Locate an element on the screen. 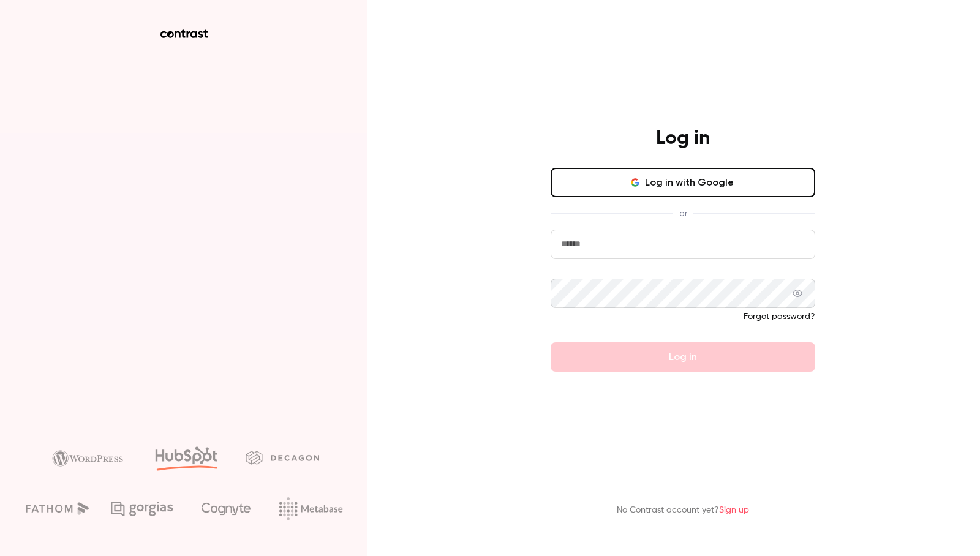 Image resolution: width=980 pixels, height=556 pixels. p: No Contrast account yet? is located at coordinates (683, 510).